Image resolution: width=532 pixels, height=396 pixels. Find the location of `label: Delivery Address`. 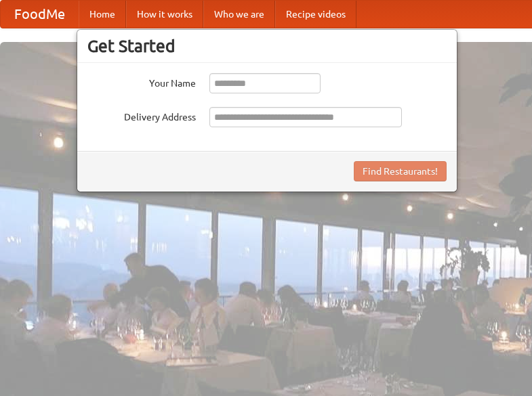

label: Delivery Address is located at coordinates (142, 115).